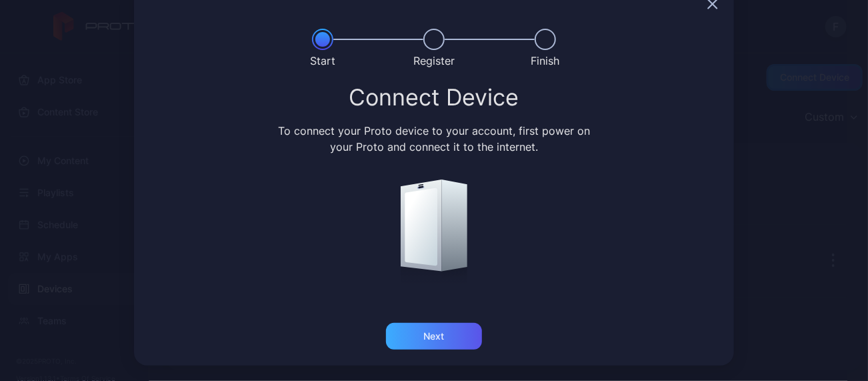 The width and height of the screenshot is (868, 381). Describe the element at coordinates (434, 97) in the screenshot. I see `div: Connect Device` at that location.